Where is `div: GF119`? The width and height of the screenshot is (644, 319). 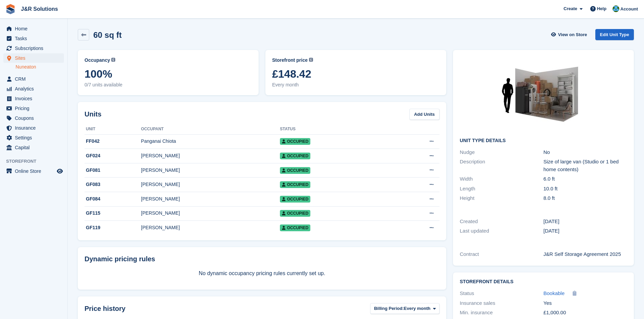
div: GF119 is located at coordinates (113, 228).